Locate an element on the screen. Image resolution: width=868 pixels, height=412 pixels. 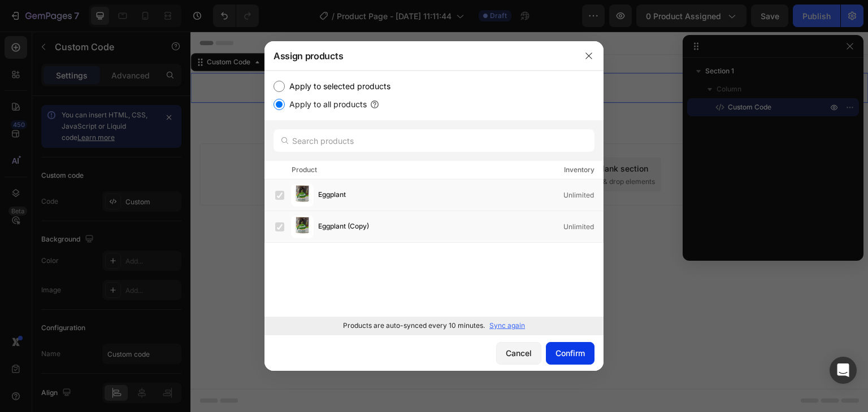
div: Add blank section is located at coordinates (423, 137).